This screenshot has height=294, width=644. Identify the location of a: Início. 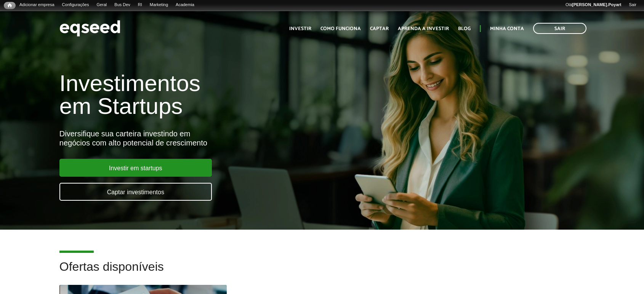
(9, 5).